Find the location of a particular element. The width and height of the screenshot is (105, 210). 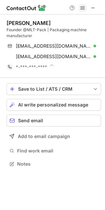

button: Notes is located at coordinates (54, 164).